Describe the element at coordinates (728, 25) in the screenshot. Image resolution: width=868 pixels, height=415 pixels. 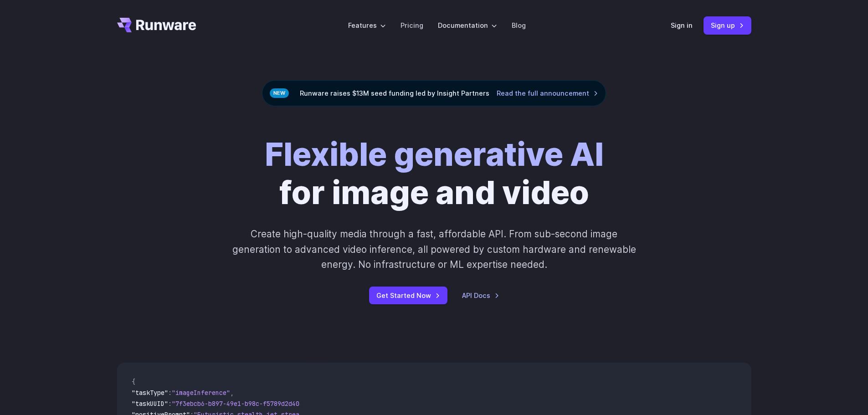
I see `a: Sign up` at that location.